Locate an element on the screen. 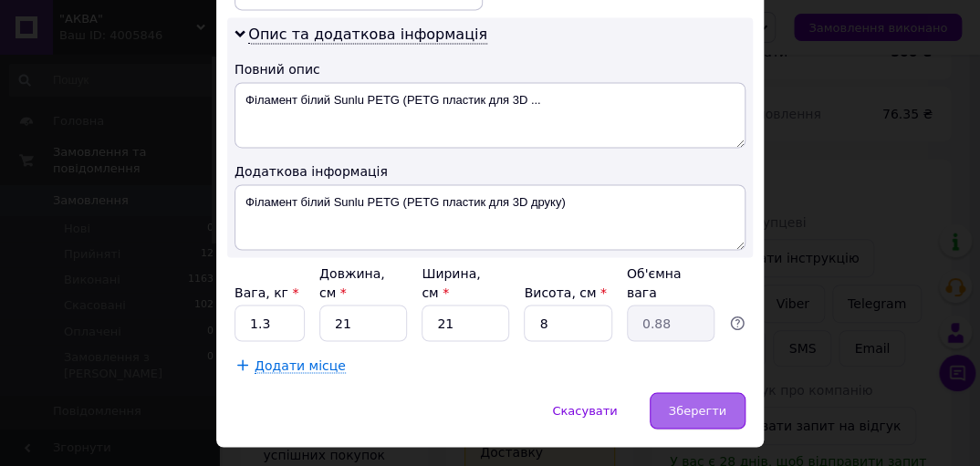 Image resolution: width=980 pixels, height=466 pixels. div: Додаткова інформація is located at coordinates (490, 172).